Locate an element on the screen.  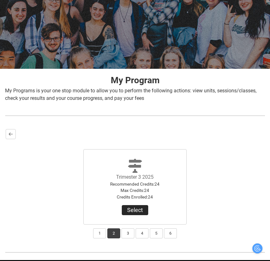
div: Max Credits : 24 is located at coordinates (135, 191).